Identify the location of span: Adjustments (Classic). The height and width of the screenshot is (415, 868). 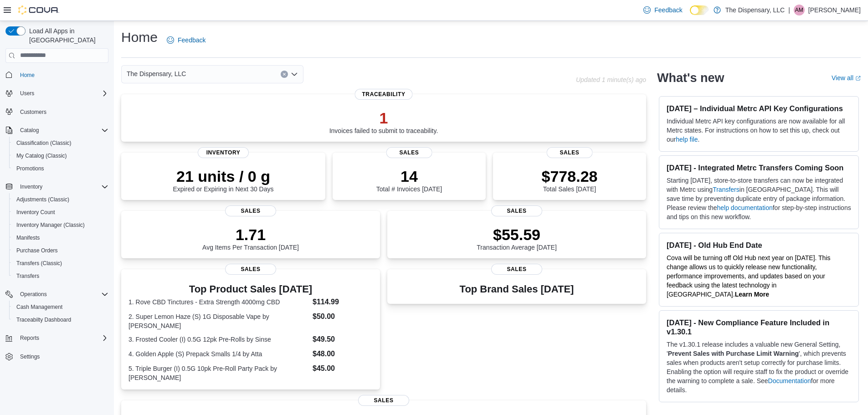
(43, 199).